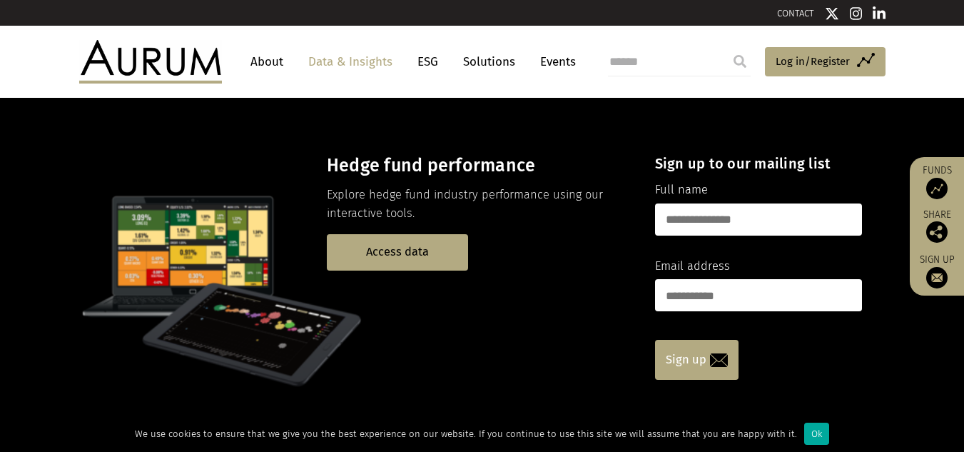 Image resolution: width=964 pixels, height=452 pixels. I want to click on input: Submit, so click(740, 61).